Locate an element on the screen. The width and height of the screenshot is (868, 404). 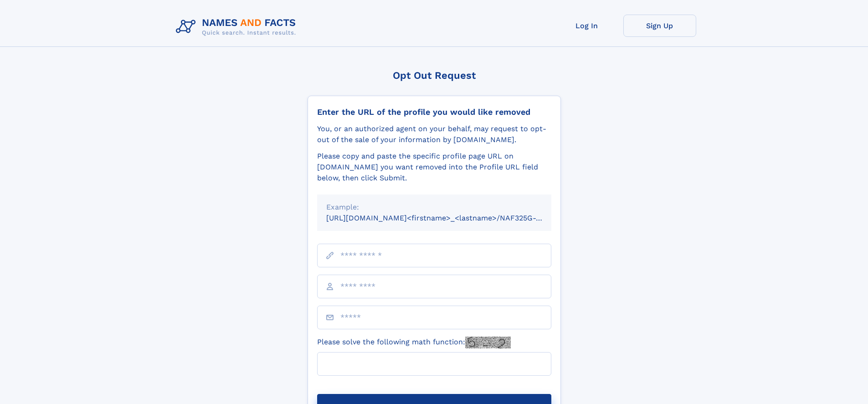
label: Please solve the following math function: is located at coordinates (413, 343).